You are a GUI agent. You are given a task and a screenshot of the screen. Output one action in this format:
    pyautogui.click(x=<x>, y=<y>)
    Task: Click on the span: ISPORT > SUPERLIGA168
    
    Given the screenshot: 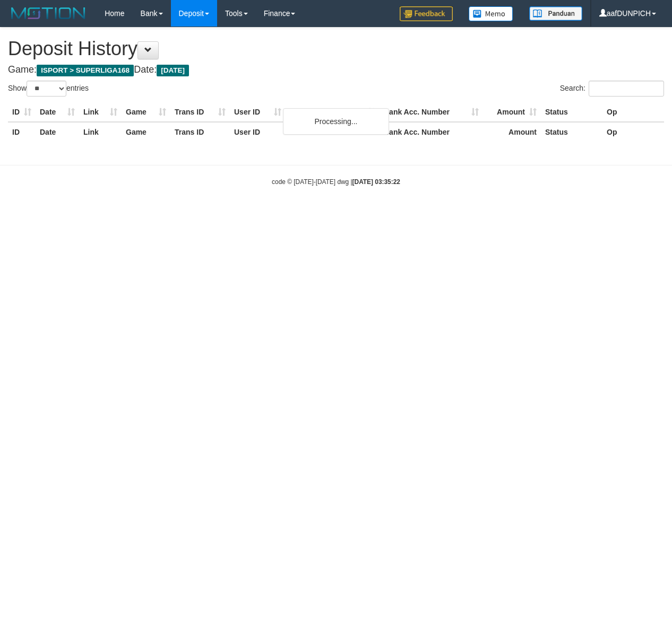 What is the action you would take?
    pyautogui.click(x=85, y=70)
    